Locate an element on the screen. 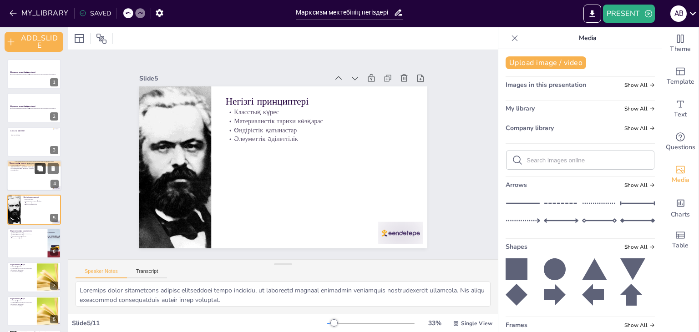 This screenshot has height=332, width=699. input: INSERT_TITLE is located at coordinates (344, 12).